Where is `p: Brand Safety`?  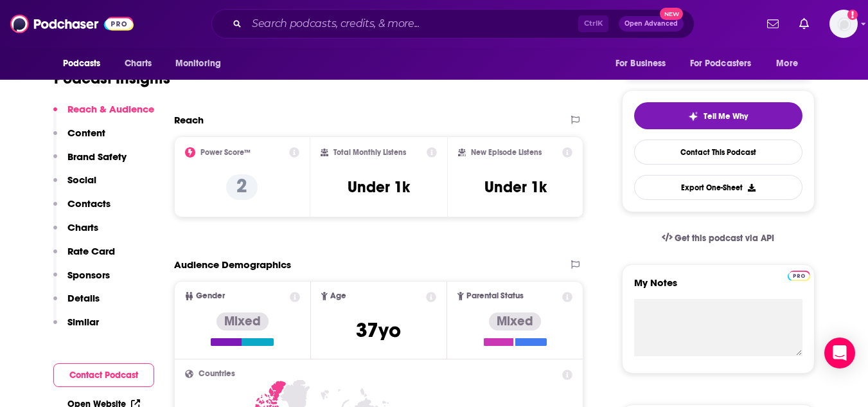
p: Brand Safety is located at coordinates (97, 156).